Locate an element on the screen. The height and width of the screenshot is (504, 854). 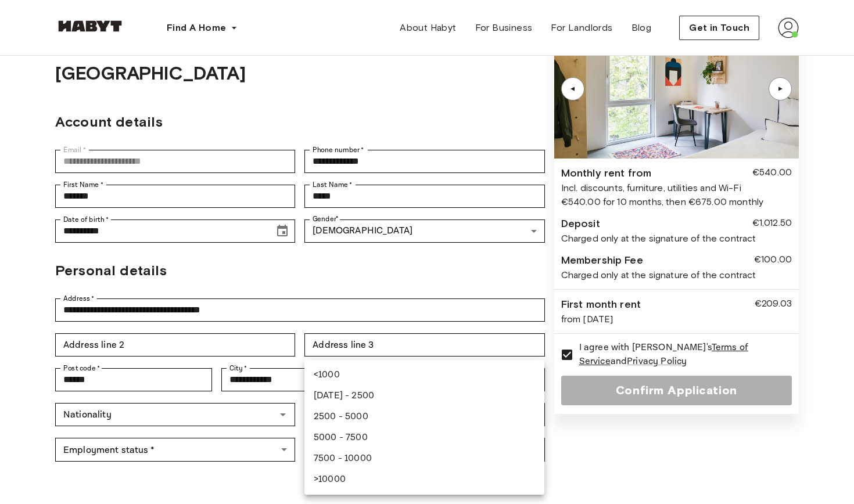
li: <1000 is located at coordinates (424, 375).